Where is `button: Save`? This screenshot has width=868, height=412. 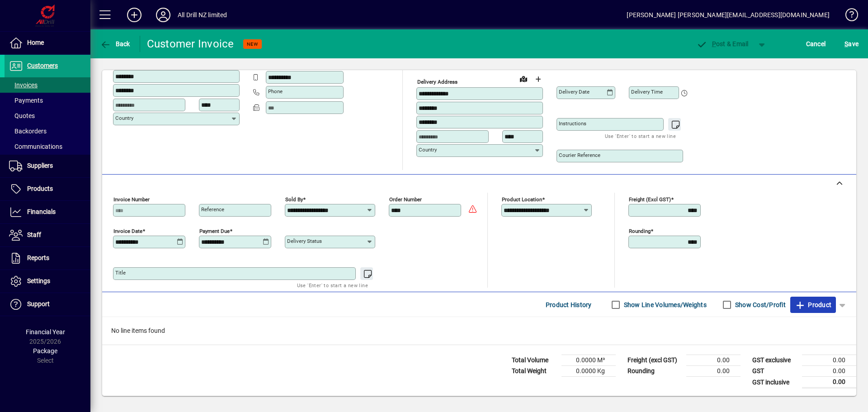 button: Save is located at coordinates (852, 43).